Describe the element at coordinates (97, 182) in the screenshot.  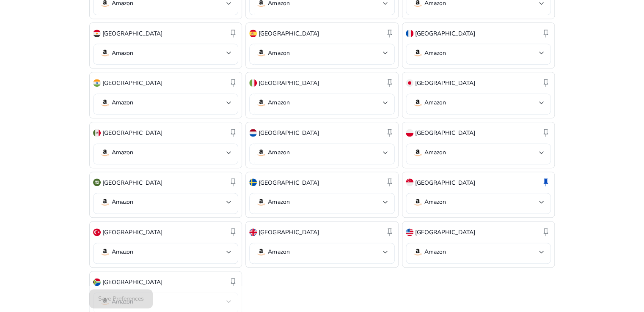
I see `img: sa.svg` at that location.